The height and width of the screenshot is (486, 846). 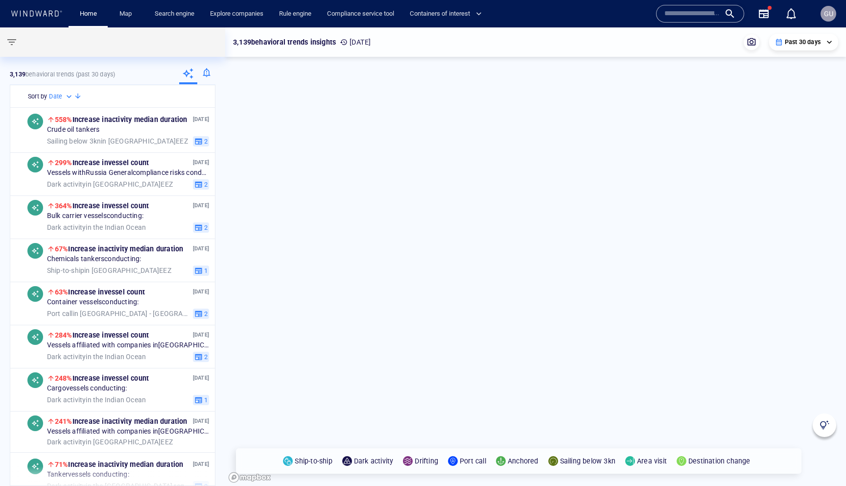 What do you see at coordinates (803, 42) in the screenshot?
I see `div: Past 30 days` at bounding box center [803, 42].